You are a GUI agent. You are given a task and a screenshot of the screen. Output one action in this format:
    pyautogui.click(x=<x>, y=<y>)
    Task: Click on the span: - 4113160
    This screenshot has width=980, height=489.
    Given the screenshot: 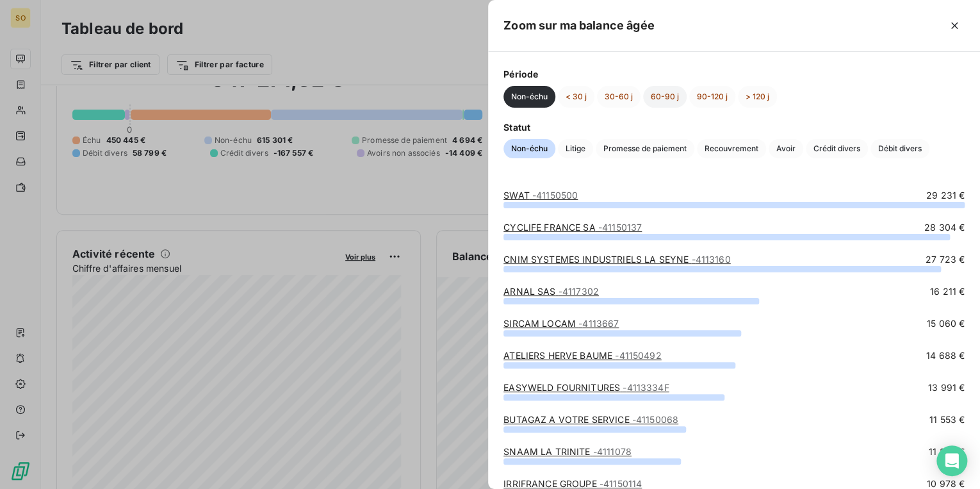 What is the action you would take?
    pyautogui.click(x=711, y=259)
    